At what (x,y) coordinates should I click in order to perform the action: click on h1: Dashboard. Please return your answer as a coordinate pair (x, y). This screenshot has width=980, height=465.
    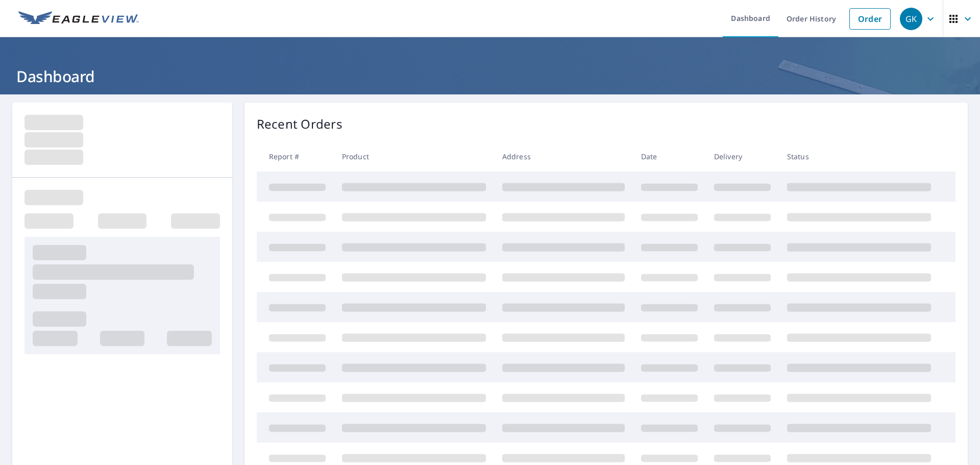
    Looking at the image, I should click on (490, 76).